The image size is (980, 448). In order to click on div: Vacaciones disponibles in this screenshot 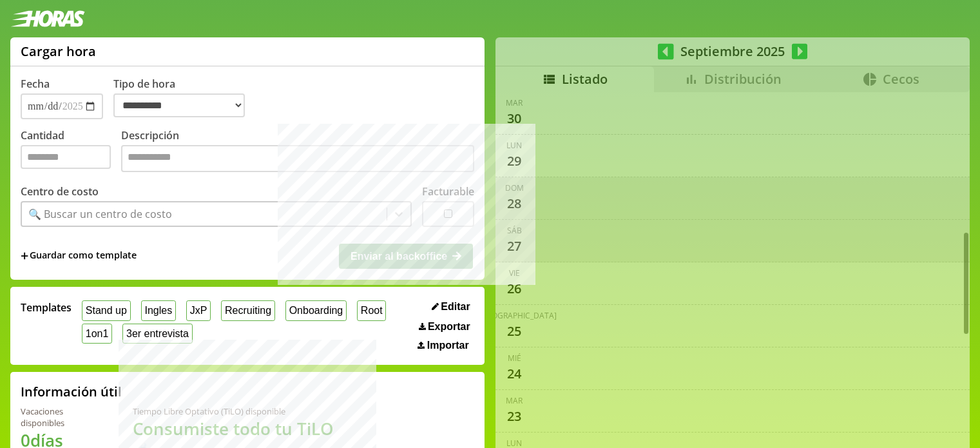, I will do `click(61, 417)`.